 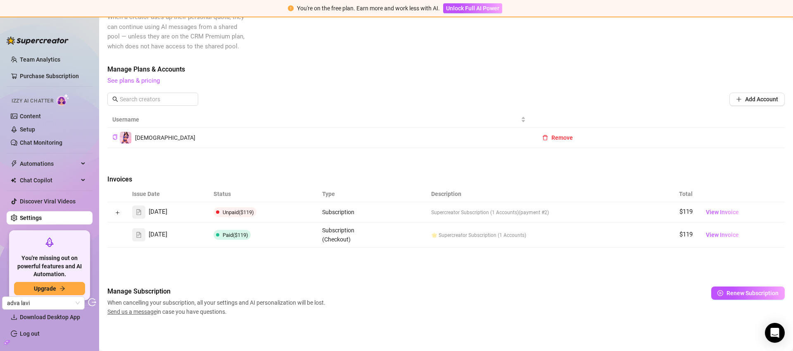 I want to click on span: Username, so click(x=316, y=119).